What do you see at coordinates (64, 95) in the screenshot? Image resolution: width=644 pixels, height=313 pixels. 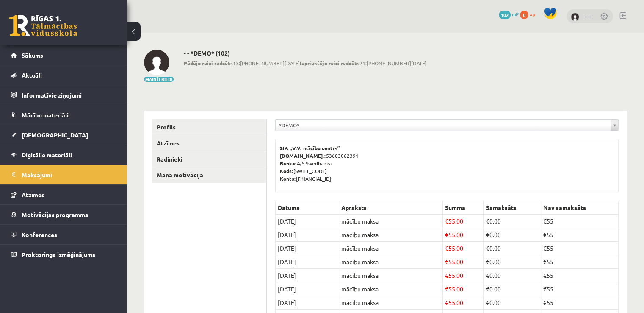 I see `a: Informatīvie ziņojumi` at bounding box center [64, 95].